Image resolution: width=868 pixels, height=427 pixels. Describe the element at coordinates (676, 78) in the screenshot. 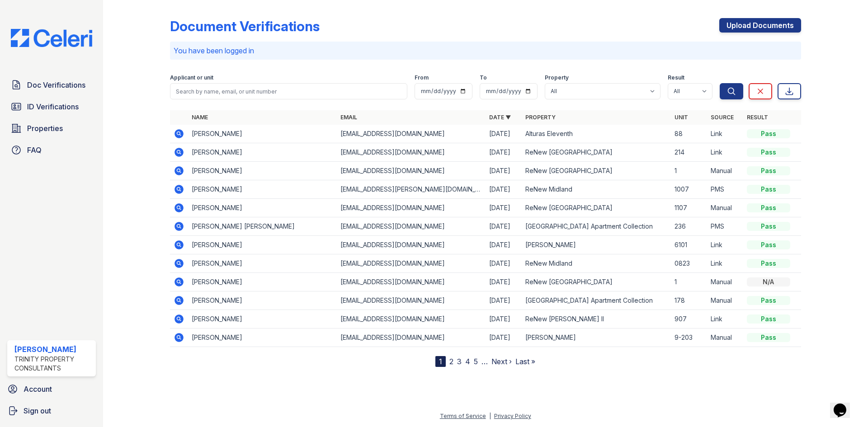

I see `label: Result` at that location.